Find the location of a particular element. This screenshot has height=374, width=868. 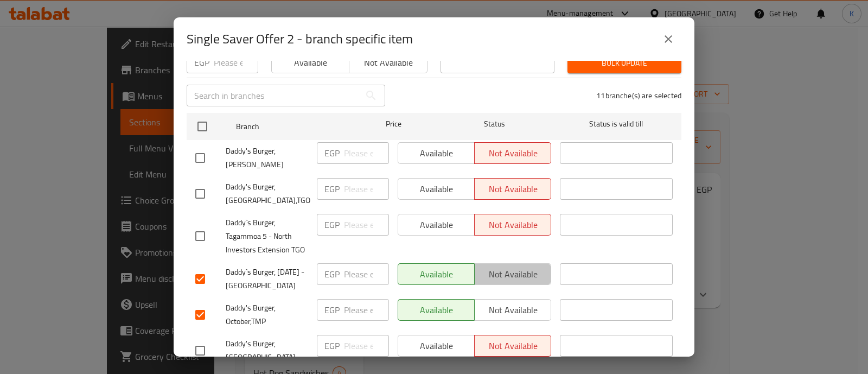

span: Status is valid till is located at coordinates (616, 124).